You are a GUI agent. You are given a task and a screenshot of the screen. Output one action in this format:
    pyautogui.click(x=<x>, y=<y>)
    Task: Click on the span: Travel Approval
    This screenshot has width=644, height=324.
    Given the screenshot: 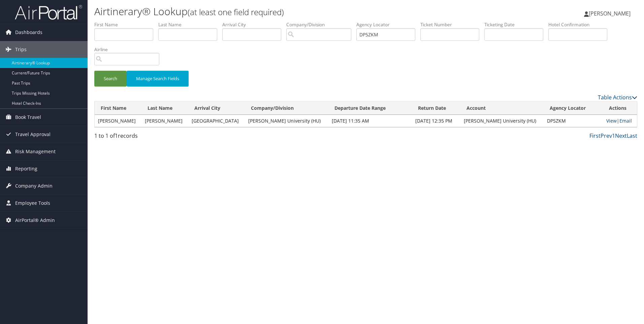 What is the action you would take?
    pyautogui.click(x=33, y=134)
    